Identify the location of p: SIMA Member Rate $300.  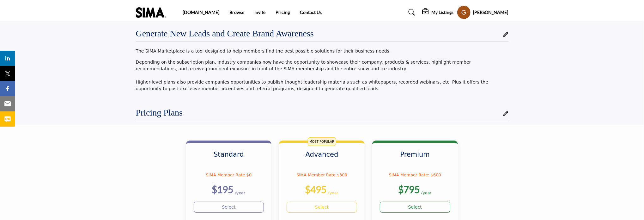
(322, 175).